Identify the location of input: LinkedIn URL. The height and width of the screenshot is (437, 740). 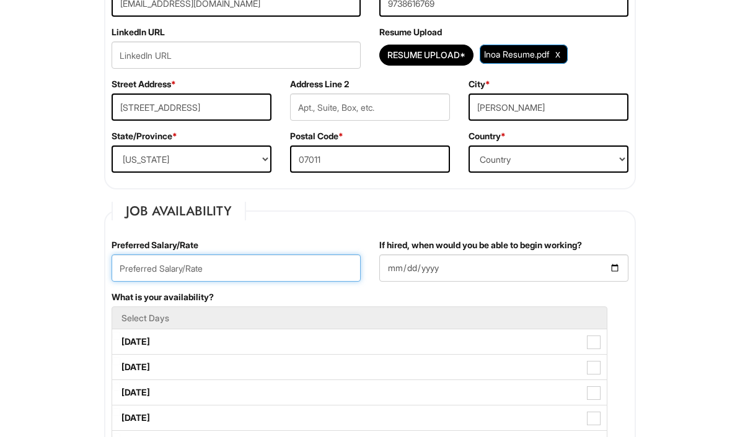
(236, 55).